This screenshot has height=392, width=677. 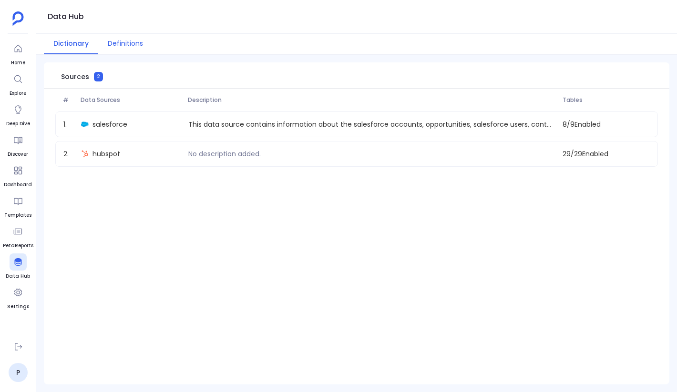 What do you see at coordinates (371, 124) in the screenshot?
I see `p: This data source contains information about the salesforce accounts, opportunities, salesforce us...` at bounding box center [371, 124].